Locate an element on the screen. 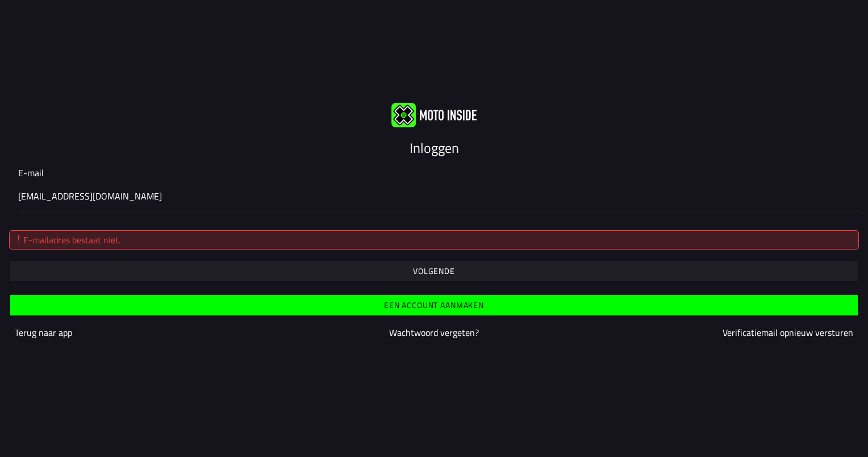 The height and width of the screenshot is (457, 868). a: Terug naar app is located at coordinates (43, 333).